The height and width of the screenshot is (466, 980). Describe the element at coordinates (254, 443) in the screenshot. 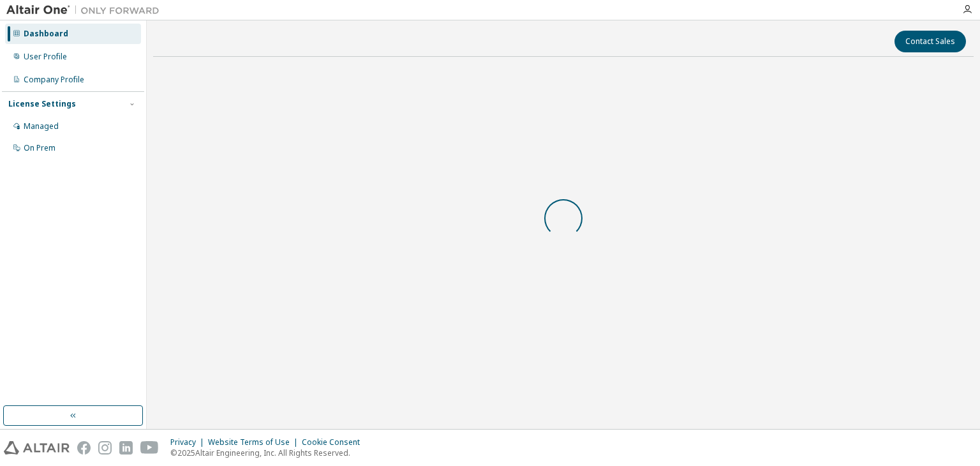

I see `div: Website Terms of Use` at that location.